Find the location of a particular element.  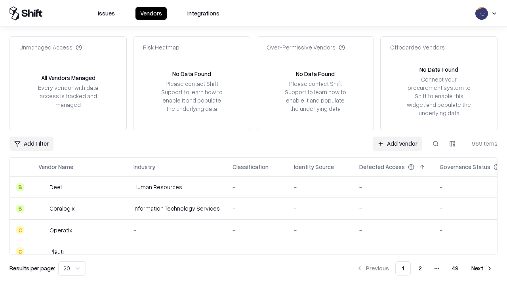

div: Industry is located at coordinates (144, 167).